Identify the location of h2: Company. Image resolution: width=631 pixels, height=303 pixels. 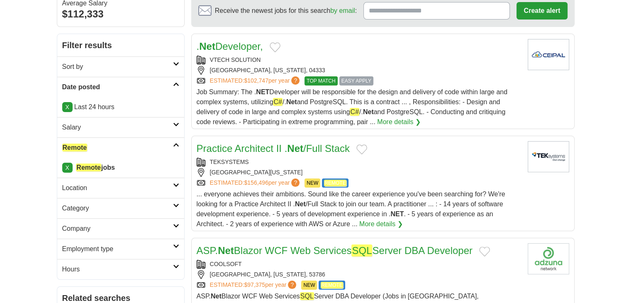
(117, 228).